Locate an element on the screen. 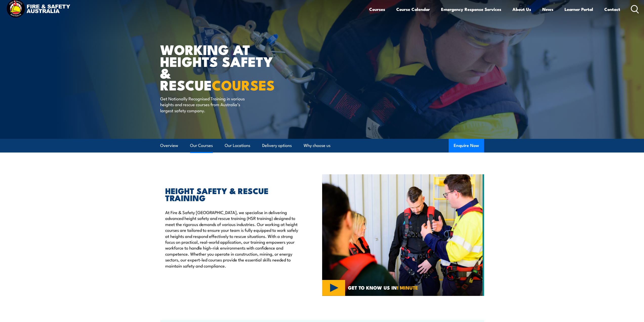  a: Course Calendar is located at coordinates (413, 9).